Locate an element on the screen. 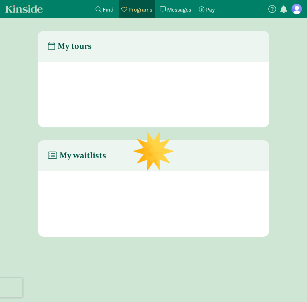 The image size is (307, 302). span: Pay is located at coordinates (211, 9).